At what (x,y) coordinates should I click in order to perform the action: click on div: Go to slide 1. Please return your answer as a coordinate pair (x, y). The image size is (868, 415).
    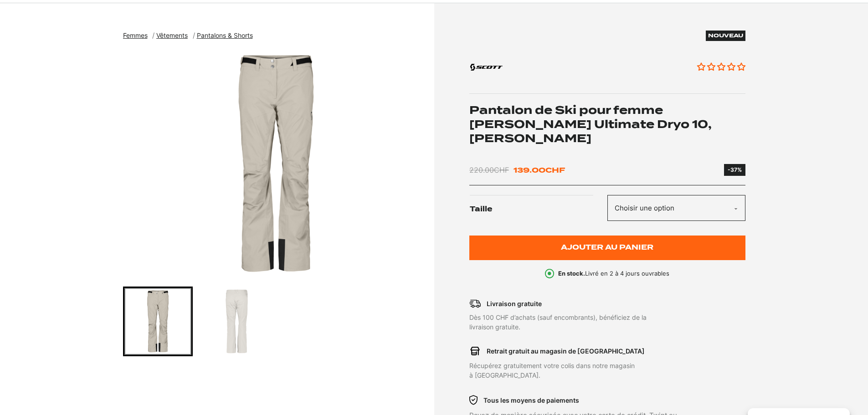
    Looking at the image, I should click on (157, 321).